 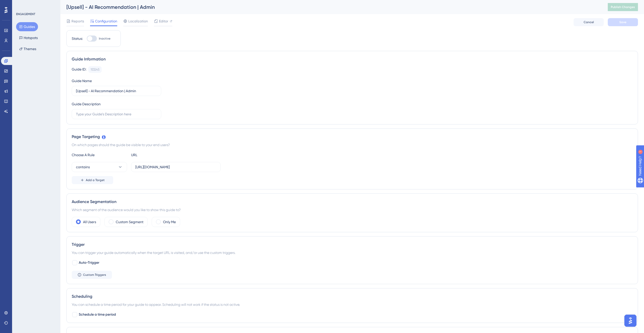 I want to click on div: Guide Name, so click(x=82, y=81).